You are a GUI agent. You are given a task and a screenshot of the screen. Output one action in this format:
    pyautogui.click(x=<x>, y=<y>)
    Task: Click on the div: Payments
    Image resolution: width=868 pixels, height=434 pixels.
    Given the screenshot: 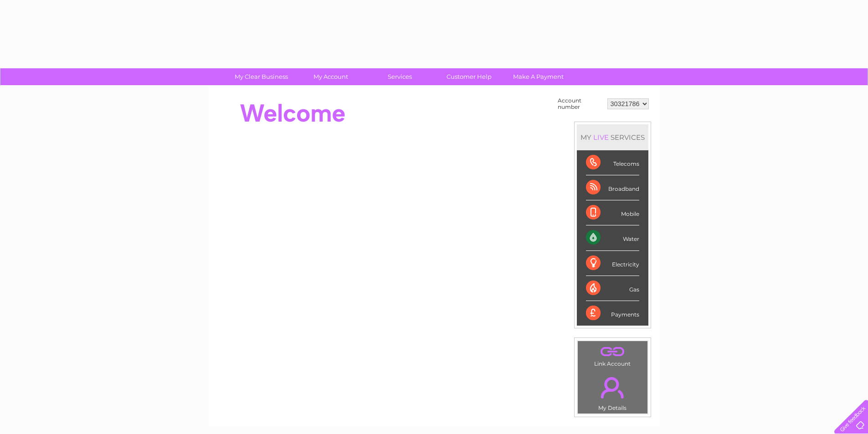 What is the action you would take?
    pyautogui.click(x=612, y=314)
    